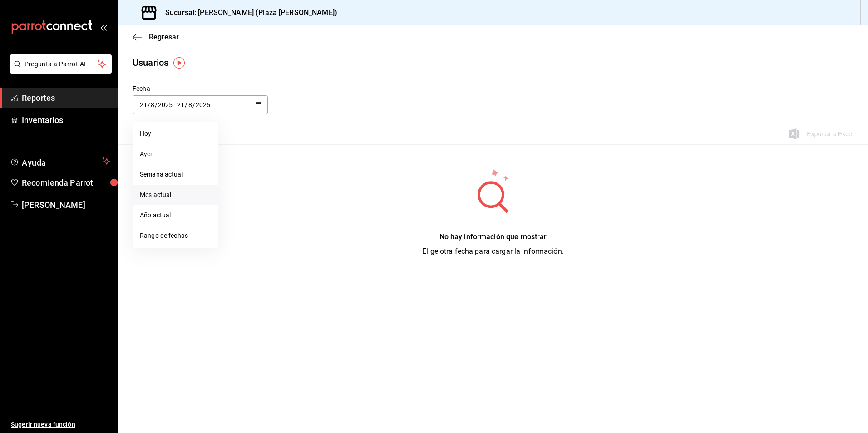  What do you see at coordinates (175, 134) in the screenshot?
I see `li: Hoy` at bounding box center [175, 134].